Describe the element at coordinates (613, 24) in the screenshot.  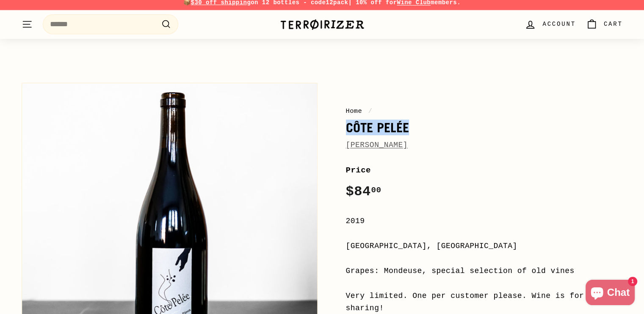
I see `span: Cart` at that location.